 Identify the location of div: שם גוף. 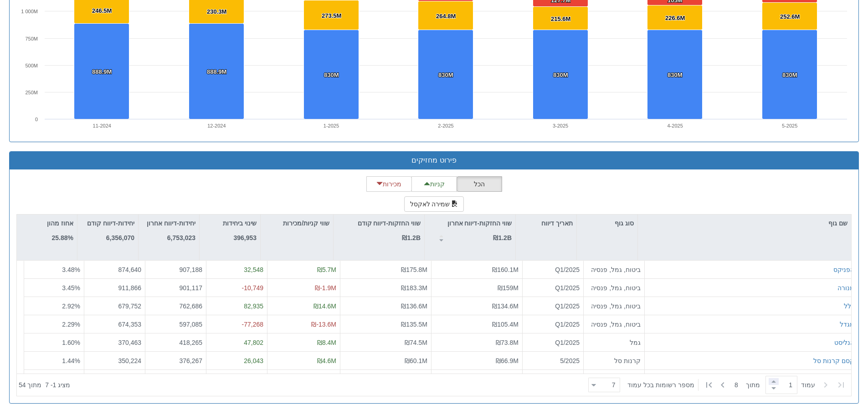
(744, 223).